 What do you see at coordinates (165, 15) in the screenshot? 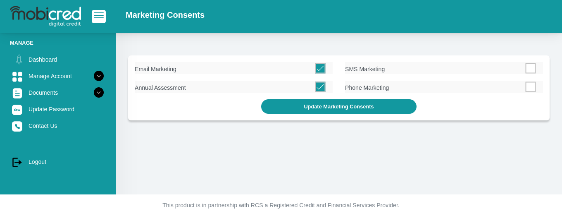
I see `h2: Marketing Consents` at bounding box center [165, 15].